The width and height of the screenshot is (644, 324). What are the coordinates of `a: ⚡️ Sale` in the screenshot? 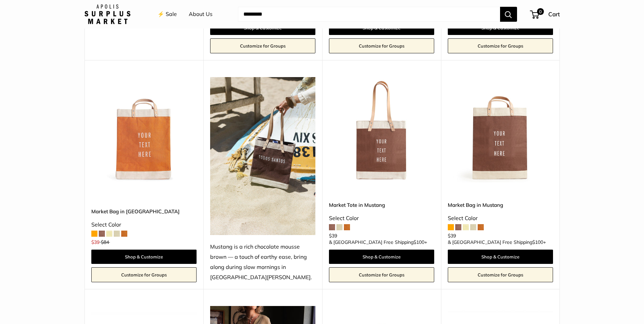 It's located at (167, 15).